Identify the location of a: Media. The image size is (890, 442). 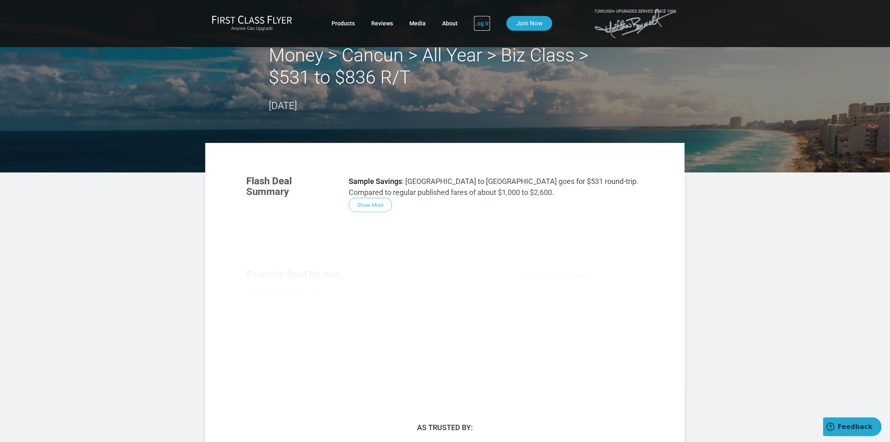
(418, 23).